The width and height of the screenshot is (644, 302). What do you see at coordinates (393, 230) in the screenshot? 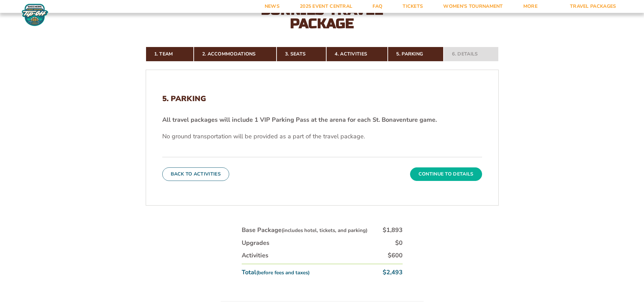
I see `div: $1,893` at bounding box center [393, 230].